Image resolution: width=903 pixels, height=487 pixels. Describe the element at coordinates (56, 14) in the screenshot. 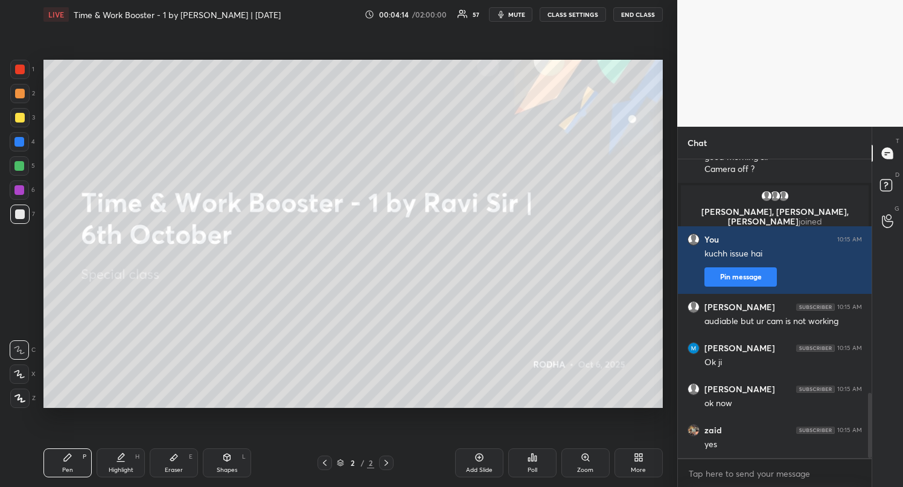

I see `div: LIVE` at that location.